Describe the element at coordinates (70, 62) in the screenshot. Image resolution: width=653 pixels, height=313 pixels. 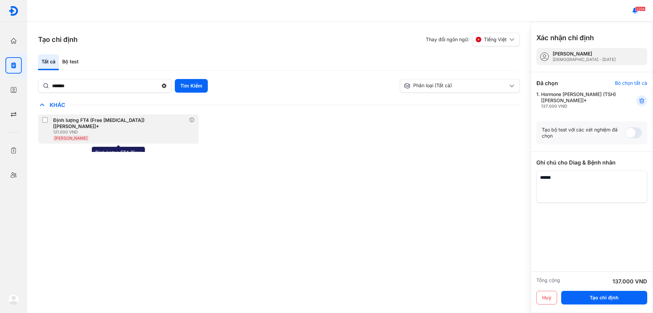
I see `div: Bộ test` at that location.